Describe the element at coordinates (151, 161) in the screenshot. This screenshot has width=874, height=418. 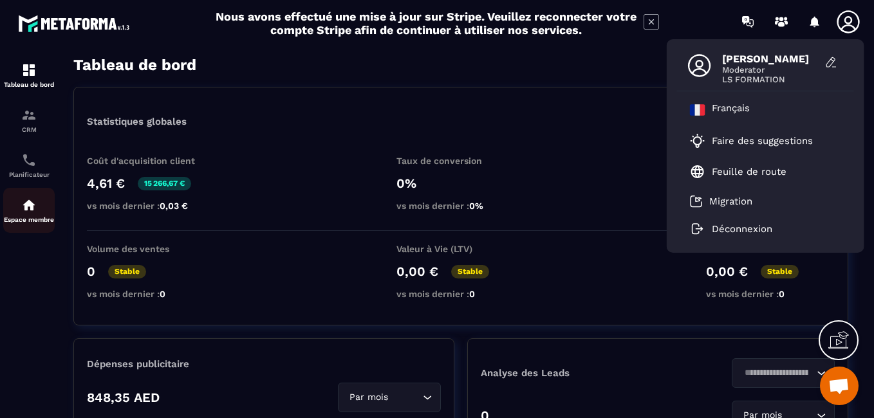
I see `p: Coût d'acquisition client` at that location.